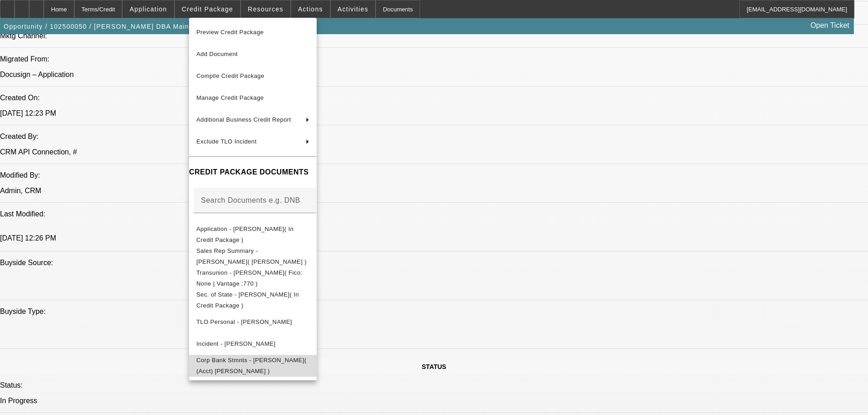  What do you see at coordinates (217, 54) in the screenshot?
I see `span: Add Document` at bounding box center [217, 54].